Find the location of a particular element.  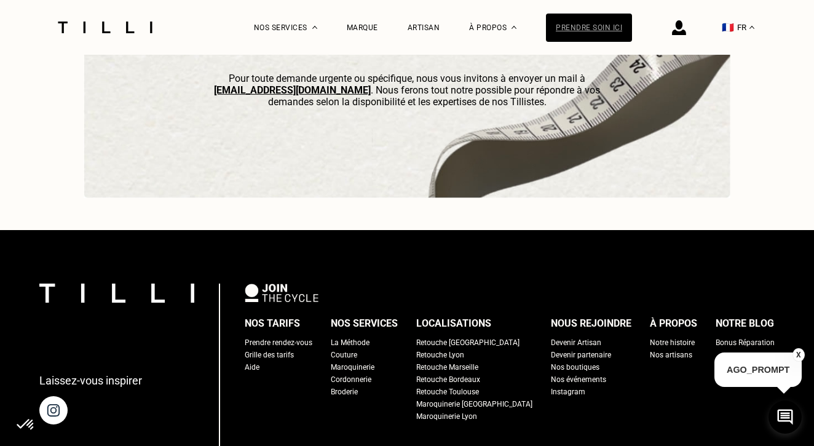

div: À propos is located at coordinates (673, 323).